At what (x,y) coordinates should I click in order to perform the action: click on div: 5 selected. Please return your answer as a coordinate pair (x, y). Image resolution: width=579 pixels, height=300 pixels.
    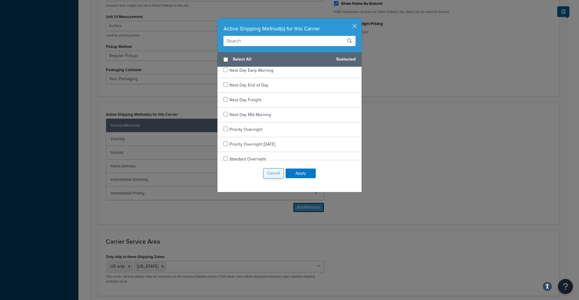
    Looking at the image, I should click on (290, 59).